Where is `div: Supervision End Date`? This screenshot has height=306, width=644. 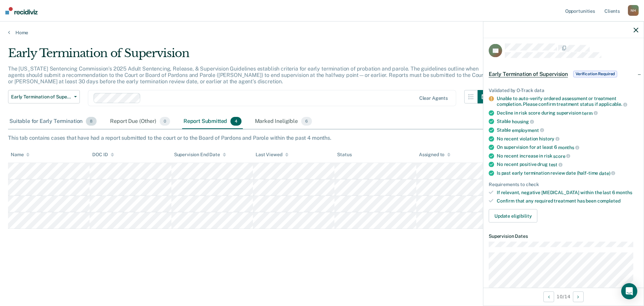 div: Supervision End Date is located at coordinates (200, 154).